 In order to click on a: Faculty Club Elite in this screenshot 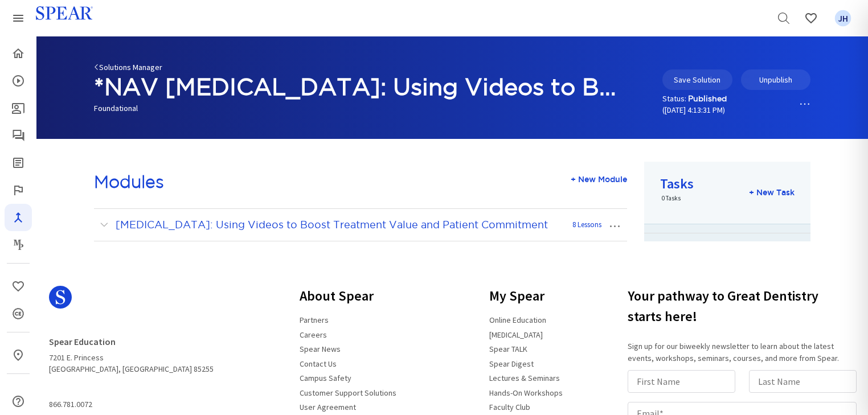, I will do `click(18, 190)`.